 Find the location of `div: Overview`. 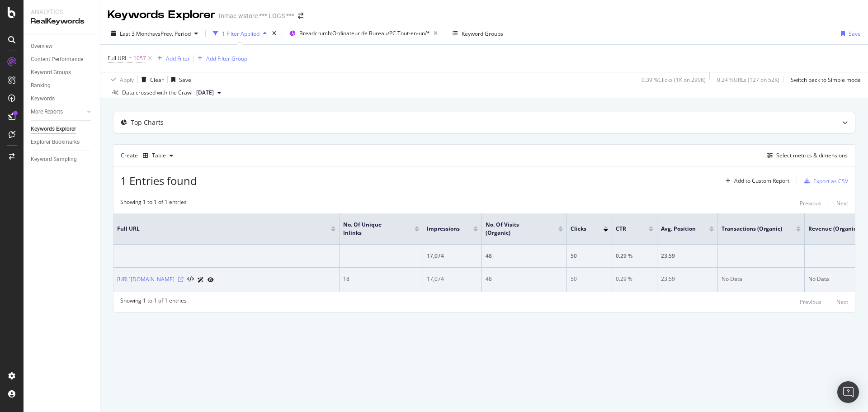

div: Overview is located at coordinates (42, 46).